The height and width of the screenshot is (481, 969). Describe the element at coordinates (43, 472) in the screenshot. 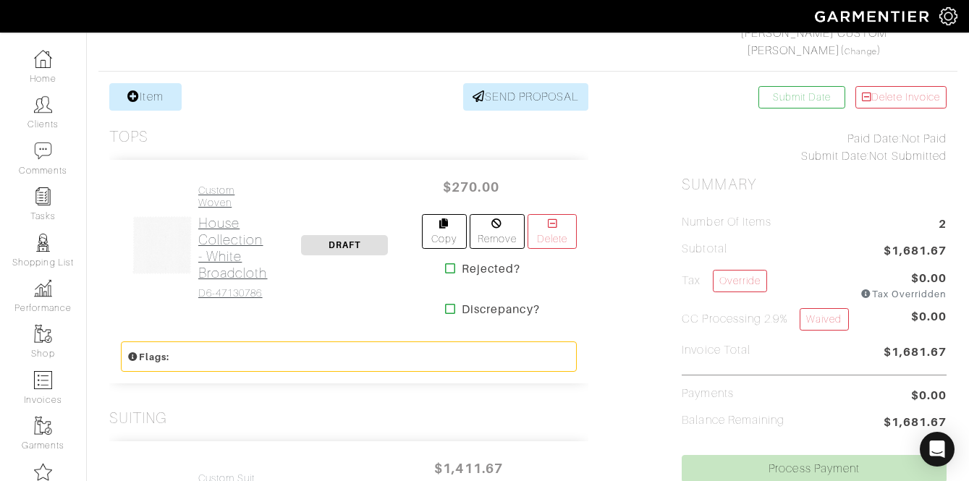

I see `img: companies-icon-14a0f246c7e91f24465de634b560f0151b0cc5c9ce11af5fac52e6d7d6371812.png` at that location.